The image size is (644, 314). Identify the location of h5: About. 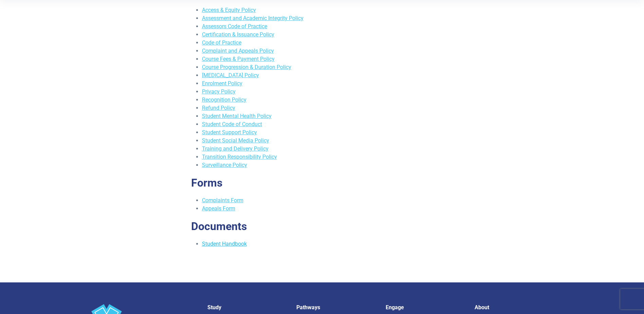
(515, 307).